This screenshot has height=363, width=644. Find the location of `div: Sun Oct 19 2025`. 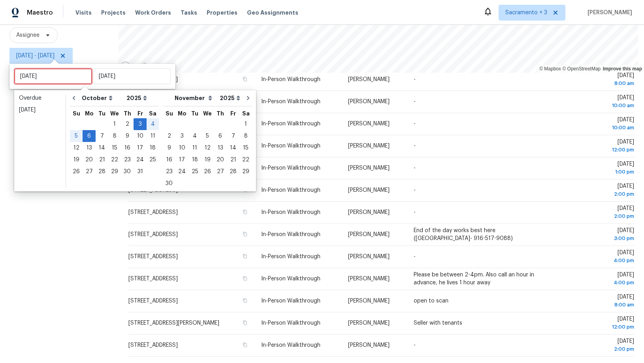

div: Sun Oct 19 2025 is located at coordinates (76, 160).